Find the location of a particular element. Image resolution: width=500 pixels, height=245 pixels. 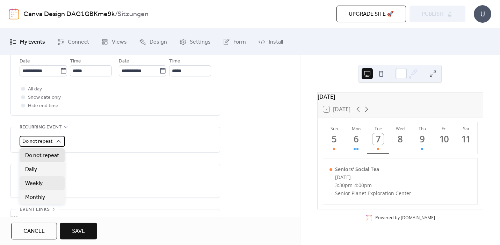

a: Views is located at coordinates (114, 42).